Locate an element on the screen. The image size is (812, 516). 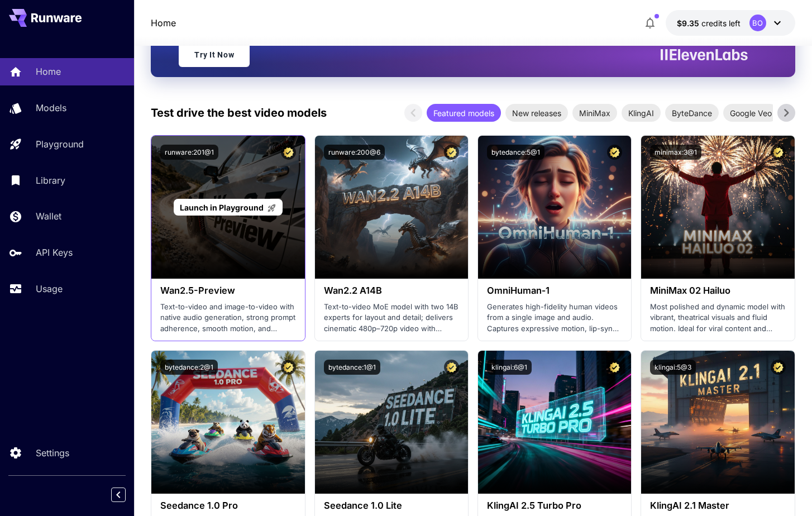
span: Google Veo is located at coordinates (751, 113).